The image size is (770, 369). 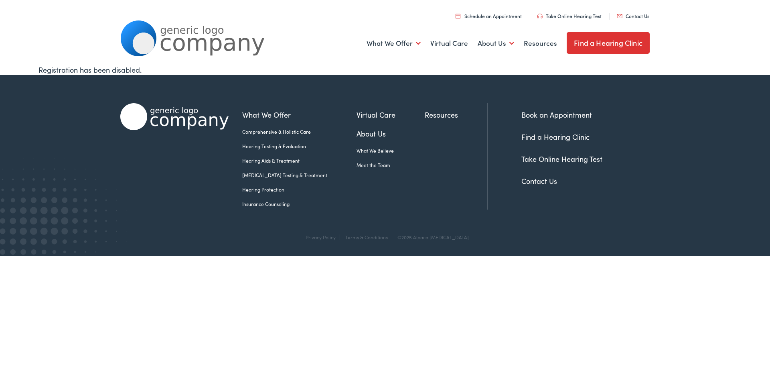 What do you see at coordinates (299, 204) in the screenshot?
I see `a: Insurance Counseling` at bounding box center [299, 204].